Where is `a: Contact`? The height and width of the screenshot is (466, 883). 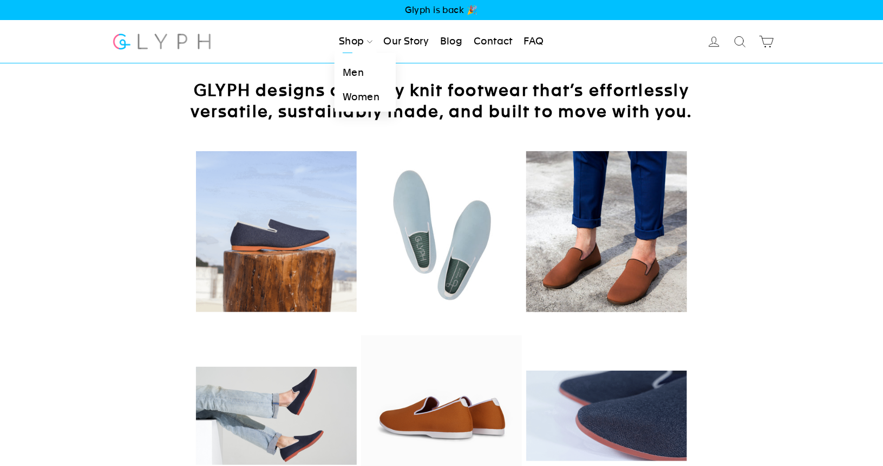 a: Contact is located at coordinates (493, 42).